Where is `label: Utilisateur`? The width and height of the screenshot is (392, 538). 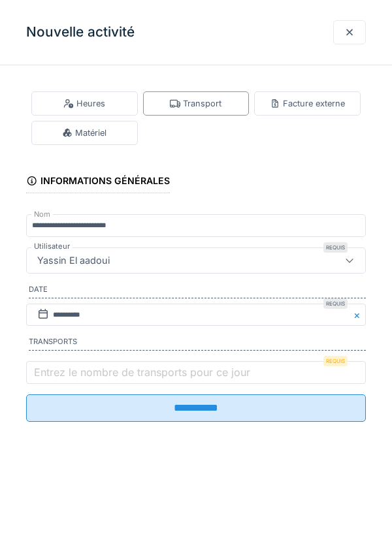 label: Utilisateur is located at coordinates (52, 246).